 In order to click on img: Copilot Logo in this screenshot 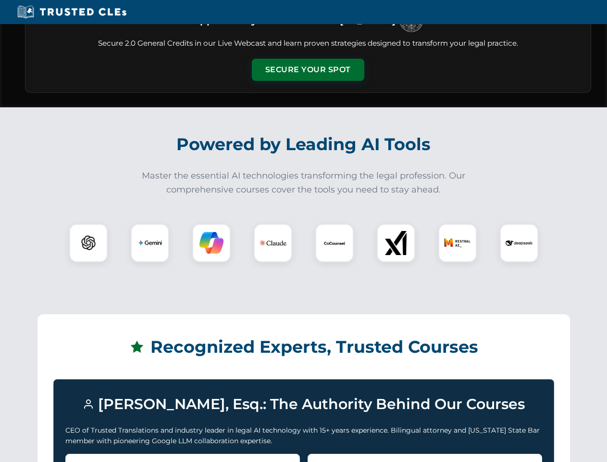, I will do `click(212, 243)`.